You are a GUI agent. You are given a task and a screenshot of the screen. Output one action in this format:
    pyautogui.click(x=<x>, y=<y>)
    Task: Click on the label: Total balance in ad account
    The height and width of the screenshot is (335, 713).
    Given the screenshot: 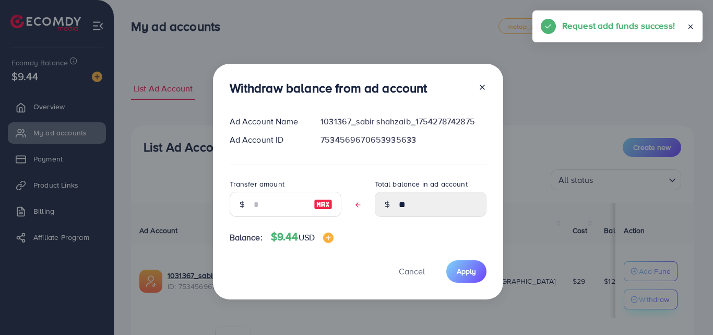 What is the action you would take?
    pyautogui.click(x=421, y=184)
    